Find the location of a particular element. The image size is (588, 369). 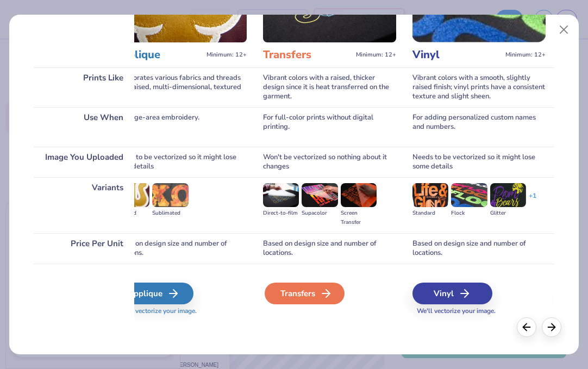

h3: Transfers is located at coordinates (307, 55).